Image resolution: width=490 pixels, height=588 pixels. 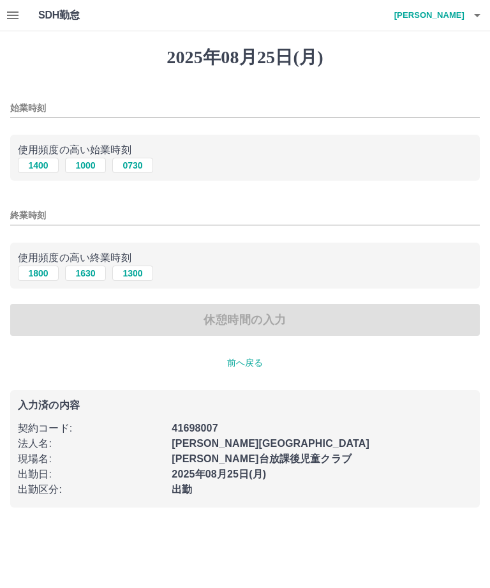 I want to click on p: 出勤区分 :, so click(x=91, y=490).